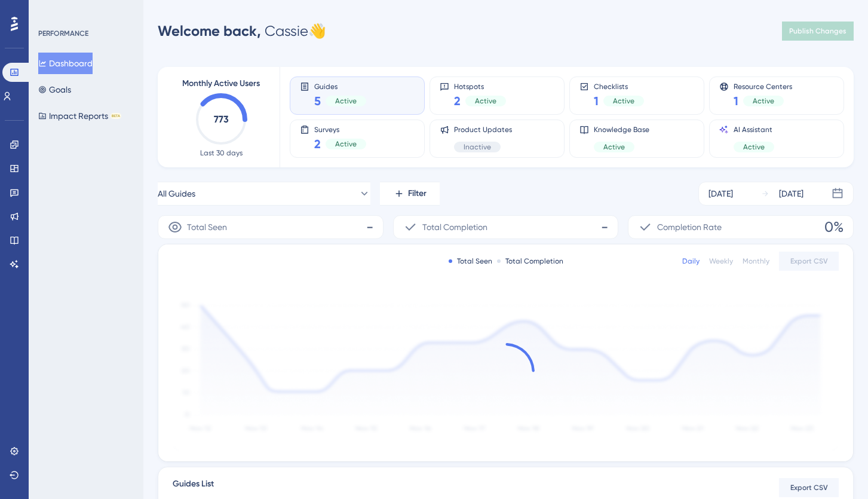 Image resolution: width=868 pixels, height=499 pixels. What do you see at coordinates (621, 129) in the screenshot?
I see `span: Knowledge Base` at bounding box center [621, 129].